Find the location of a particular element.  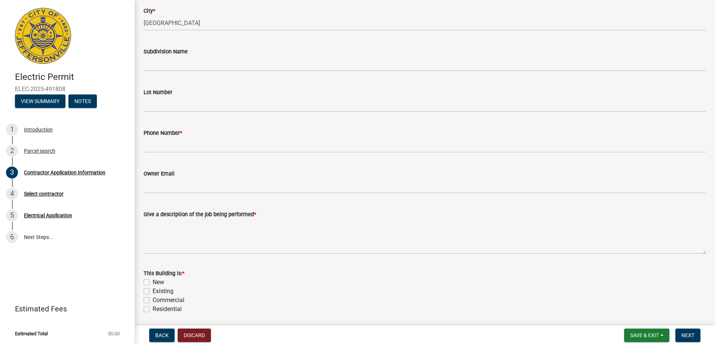

label: Commercial is located at coordinates (168, 301).